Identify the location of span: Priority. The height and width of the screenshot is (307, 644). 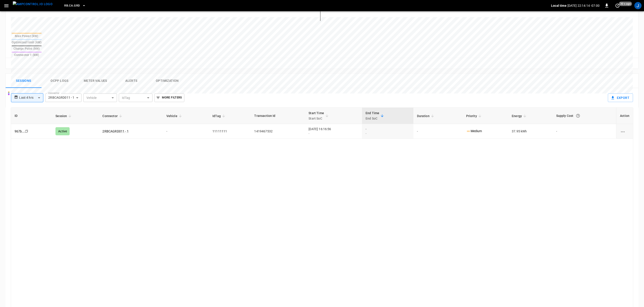
(474, 116).